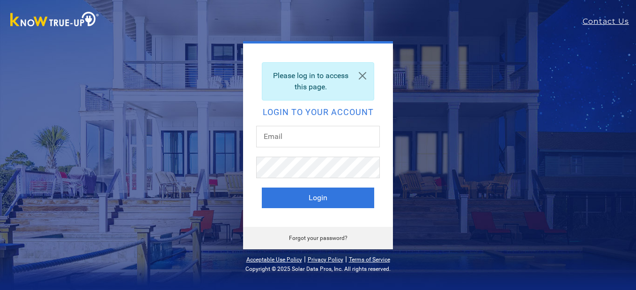 Image resolution: width=636 pixels, height=290 pixels. I want to click on h2: Login to your account, so click(318, 112).